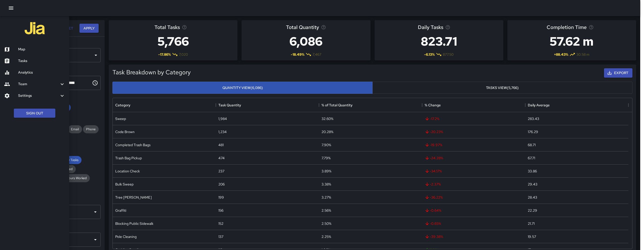  Describe the element at coordinates (42, 61) in the screenshot. I see `h6: Tasks` at that location.